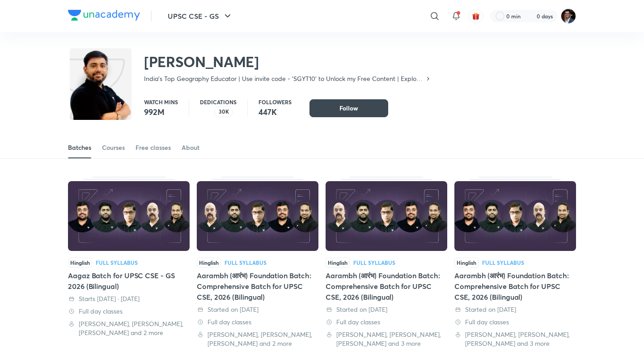 Image resolution: width=644 pixels, height=348 pixels. What do you see at coordinates (275, 102) in the screenshot?
I see `p: Followers` at bounding box center [275, 102].